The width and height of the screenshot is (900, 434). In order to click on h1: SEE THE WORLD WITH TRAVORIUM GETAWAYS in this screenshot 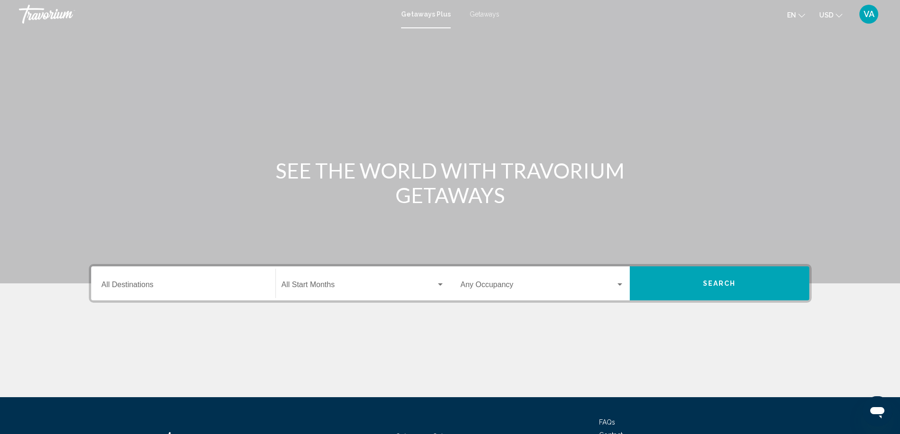, I will do `click(450, 183)`.